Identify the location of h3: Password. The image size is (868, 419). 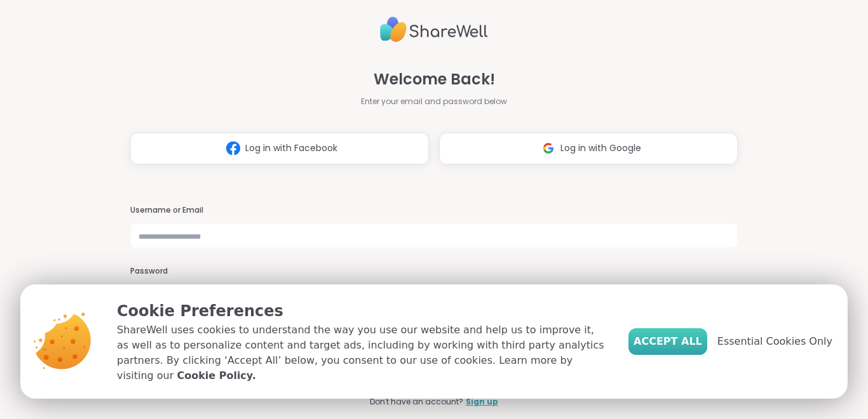
(434, 271).